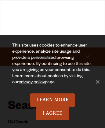 The image size is (105, 128). Describe the element at coordinates (53, 100) in the screenshot. I see `a: Learn More` at that location.